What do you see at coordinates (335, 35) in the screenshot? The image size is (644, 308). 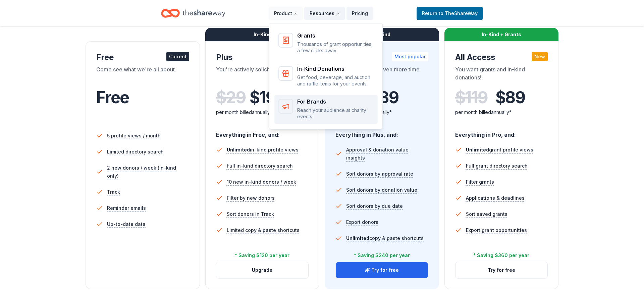 I see `div: Grants` at bounding box center [335, 35].